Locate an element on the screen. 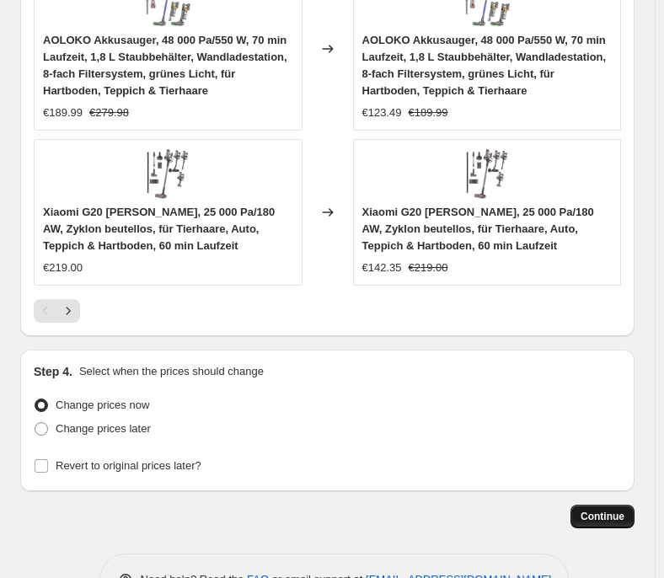 The width and height of the screenshot is (664, 578). span: Revert to original prices later? is located at coordinates (128, 465).